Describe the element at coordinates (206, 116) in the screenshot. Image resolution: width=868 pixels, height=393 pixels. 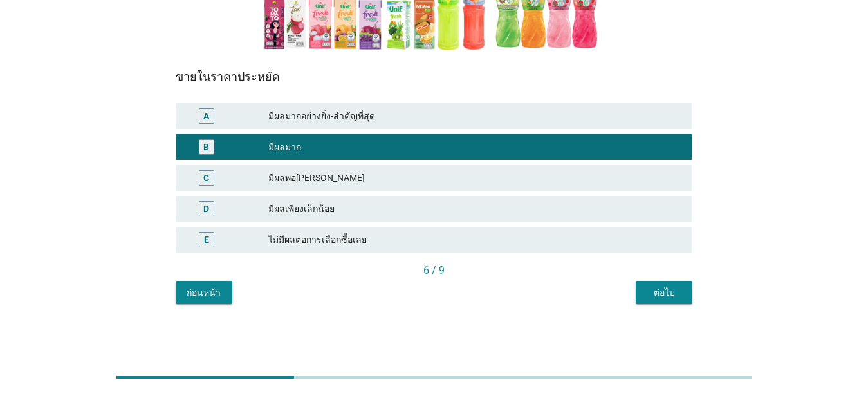
I see `div: A` at that location.